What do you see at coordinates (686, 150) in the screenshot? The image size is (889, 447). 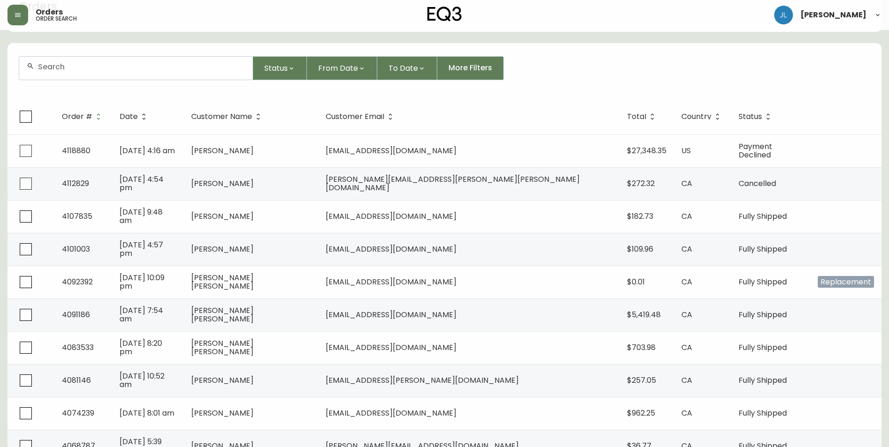 I see `span: US` at bounding box center [686, 150].